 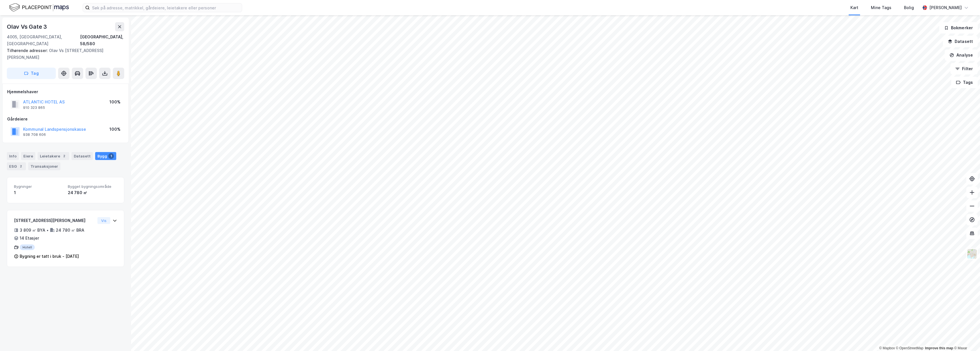 I want to click on a: OpenStreetMap, so click(x=910, y=348).